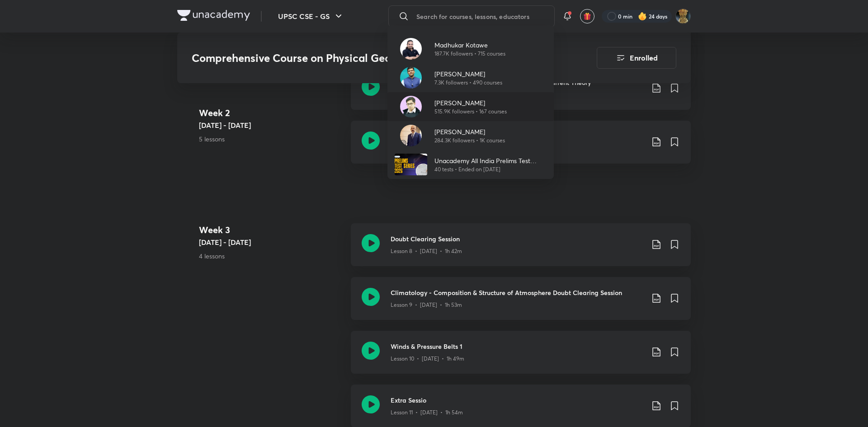 Image resolution: width=868 pixels, height=427 pixels. What do you see at coordinates (471, 49) in the screenshot?
I see `a: AvatarMadhukar Kotawe187.7K followers • 715 courses` at bounding box center [471, 49].